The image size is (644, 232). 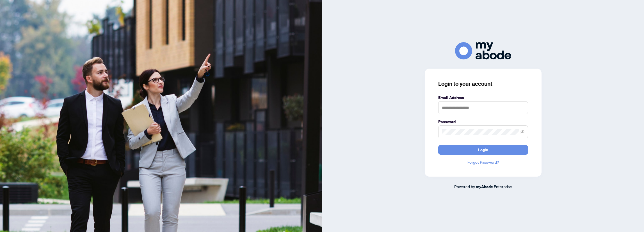 I want to click on label: Password, so click(x=483, y=122).